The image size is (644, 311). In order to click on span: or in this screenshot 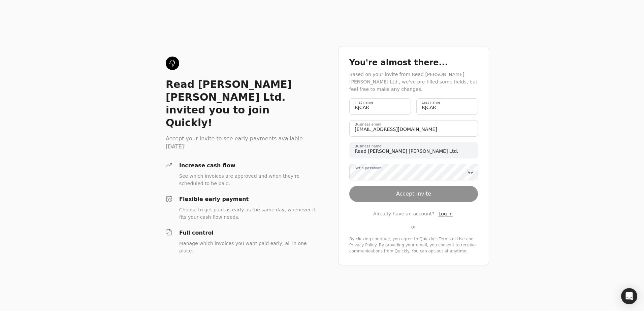, I will do `click(414, 227)`.